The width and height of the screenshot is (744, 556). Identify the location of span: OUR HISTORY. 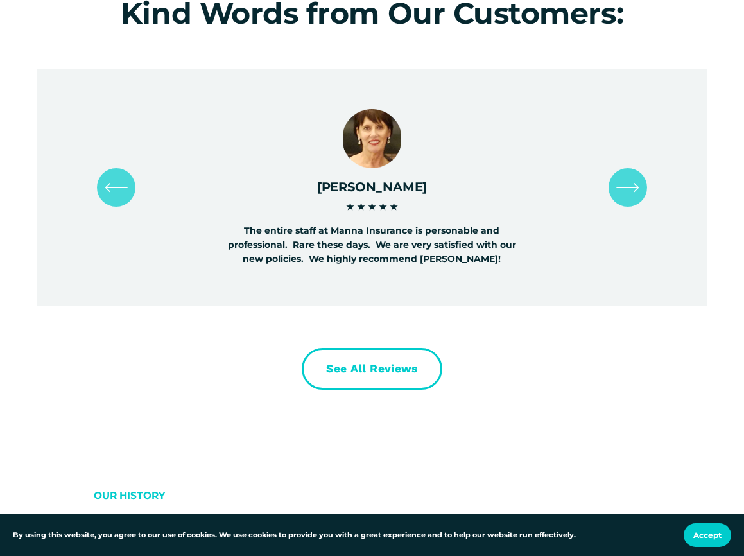
(129, 495).